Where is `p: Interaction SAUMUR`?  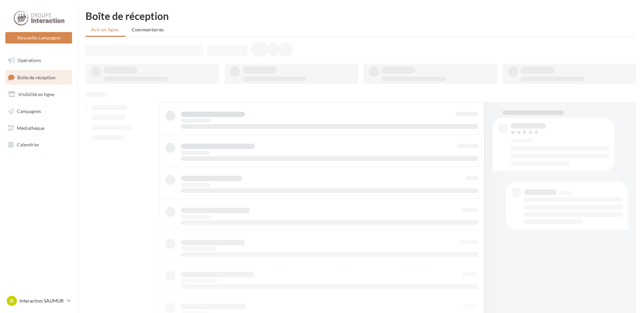 p: Interaction SAUMUR is located at coordinates (42, 301).